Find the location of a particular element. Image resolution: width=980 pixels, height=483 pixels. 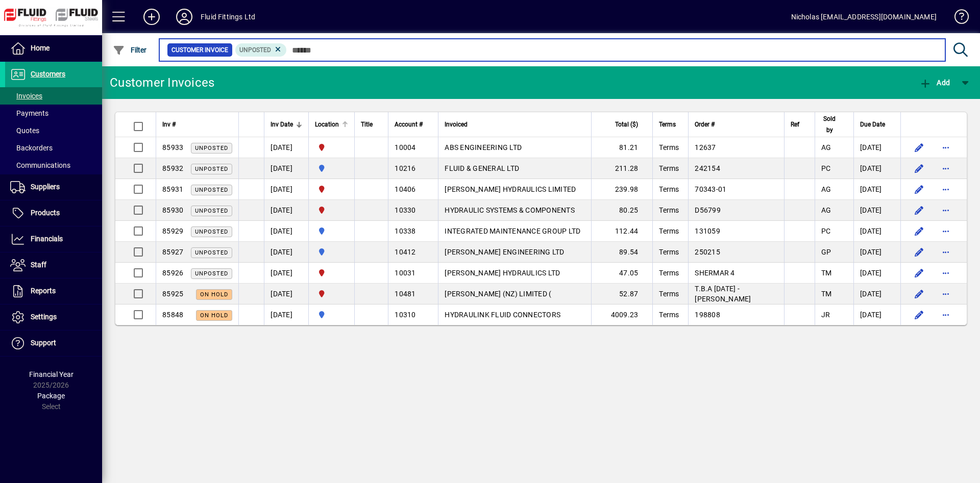

mat-chip: Customer Invoice Status: Unposted is located at coordinates (261, 50).